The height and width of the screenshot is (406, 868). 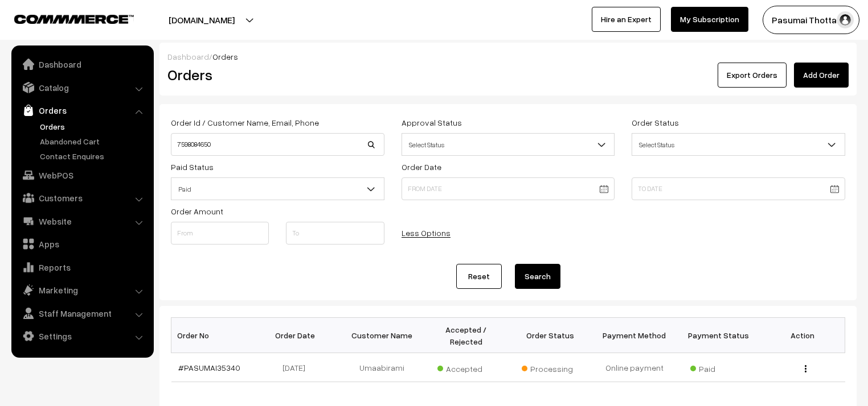 I want to click on th: Order Date, so click(x=297, y=335).